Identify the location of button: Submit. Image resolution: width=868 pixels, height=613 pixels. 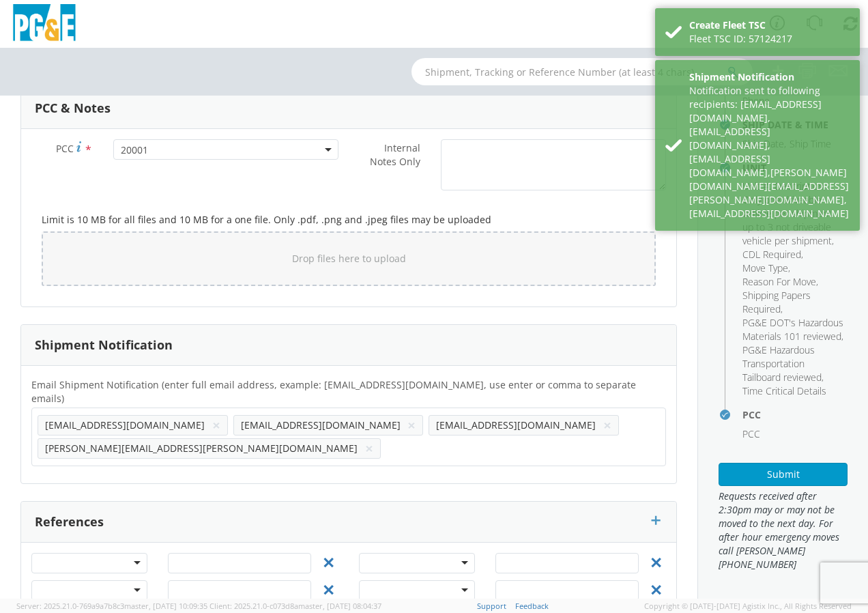
(782, 474).